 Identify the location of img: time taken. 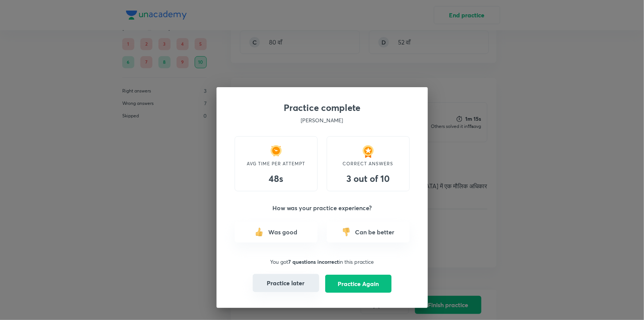
(276, 152).